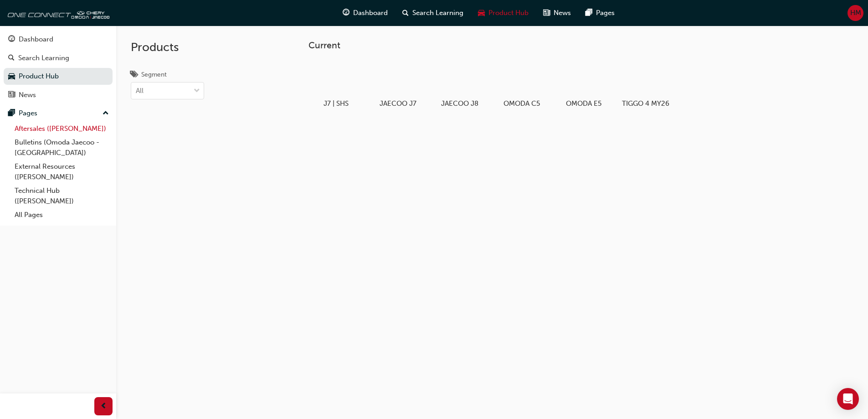  What do you see at coordinates (646, 85) in the screenshot?
I see `a: TIGGO 4 MY26` at bounding box center [646, 85].